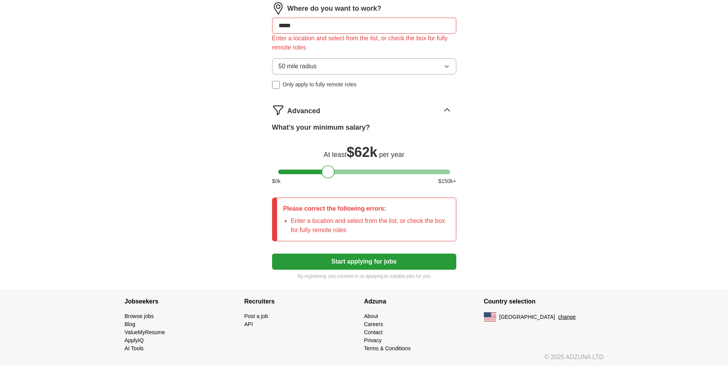  I want to click on span: $ 0 k, so click(276, 181).